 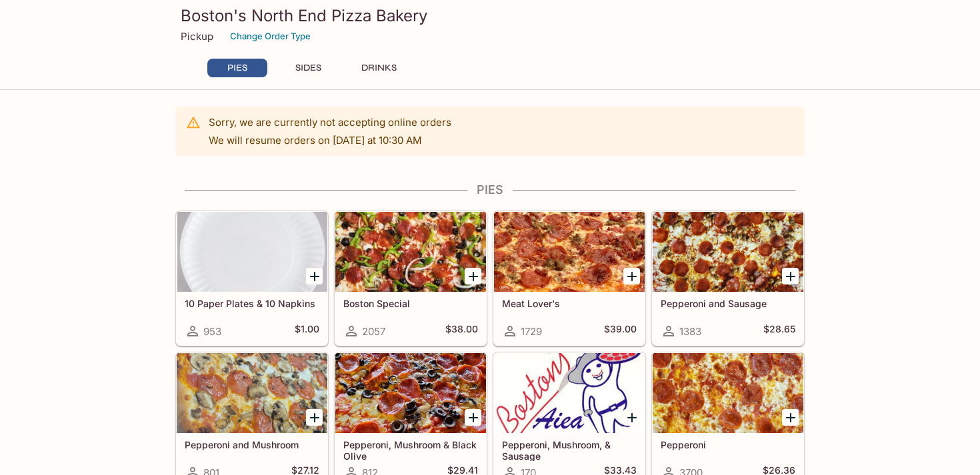 What do you see at coordinates (461, 332) in the screenshot?
I see `h5: $38.00` at bounding box center [461, 332].